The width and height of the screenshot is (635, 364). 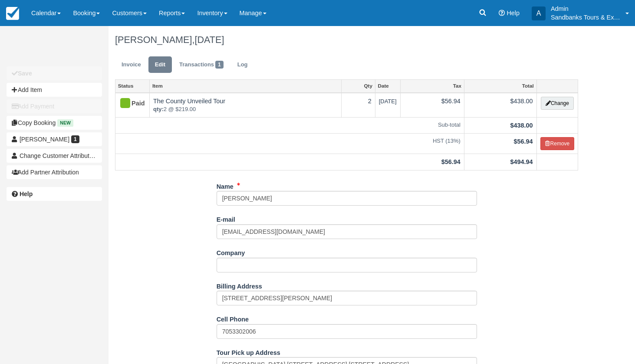 What do you see at coordinates (539, 14) in the screenshot?
I see `div: A` at bounding box center [539, 14].